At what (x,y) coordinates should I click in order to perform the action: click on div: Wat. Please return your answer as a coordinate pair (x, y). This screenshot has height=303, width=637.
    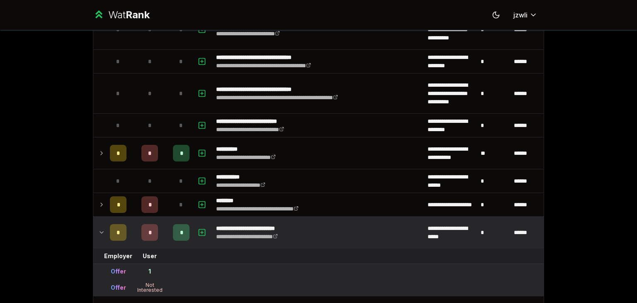
    Looking at the image, I should click on (129, 15).